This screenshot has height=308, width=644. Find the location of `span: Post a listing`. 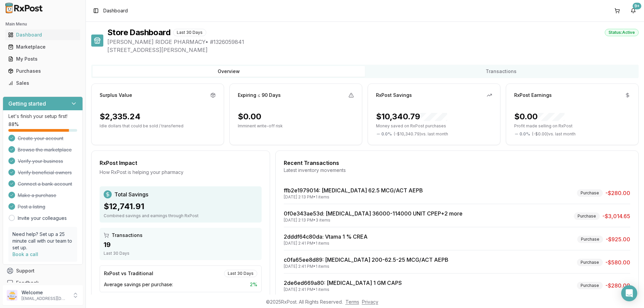

span: Post a listing is located at coordinates (31, 207).